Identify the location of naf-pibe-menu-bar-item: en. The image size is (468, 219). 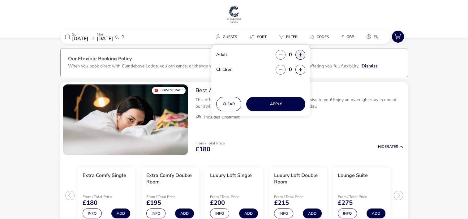
(373, 36).